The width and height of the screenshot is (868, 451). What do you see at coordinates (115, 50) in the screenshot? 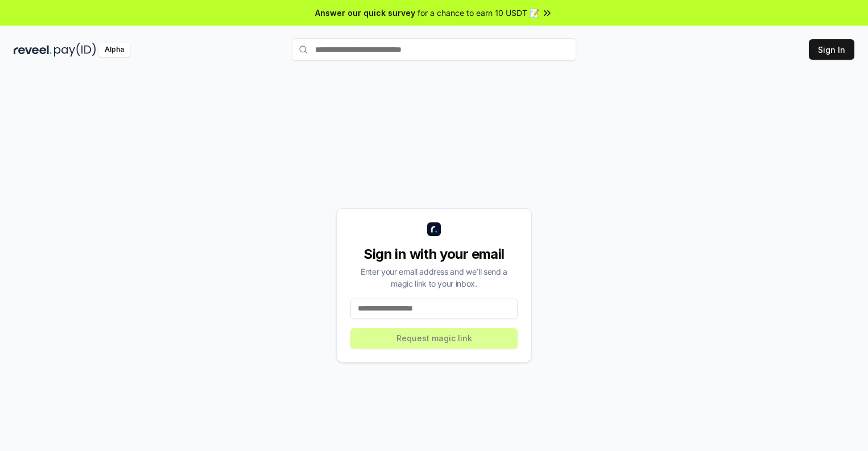
I see `div: Alpha` at bounding box center [115, 50].